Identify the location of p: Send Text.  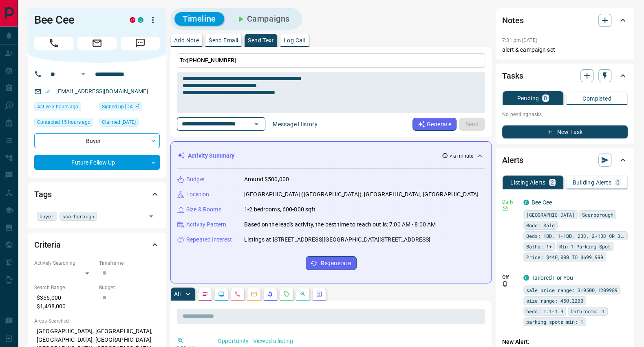
(261, 40).